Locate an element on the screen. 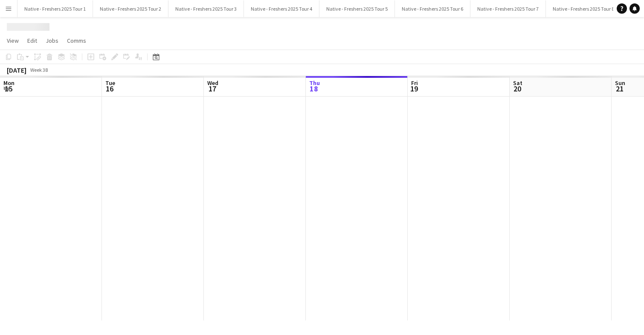 The height and width of the screenshot is (335, 644). a: View is located at coordinates (13, 41).